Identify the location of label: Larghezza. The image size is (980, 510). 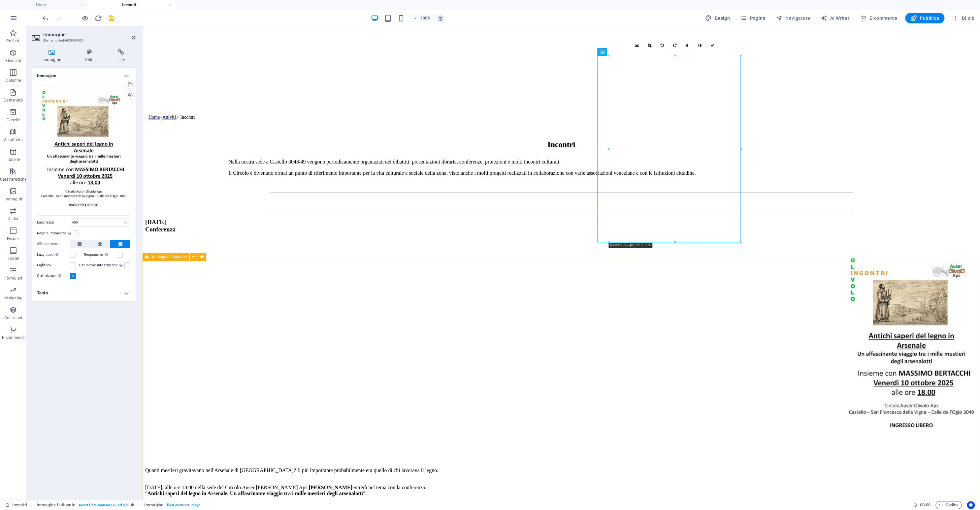
(53, 222).